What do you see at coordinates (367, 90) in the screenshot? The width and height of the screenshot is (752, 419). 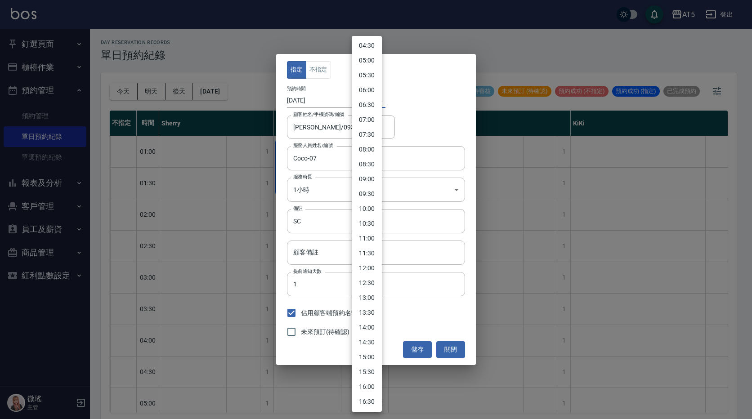 I see `li: 06:00` at bounding box center [367, 90].